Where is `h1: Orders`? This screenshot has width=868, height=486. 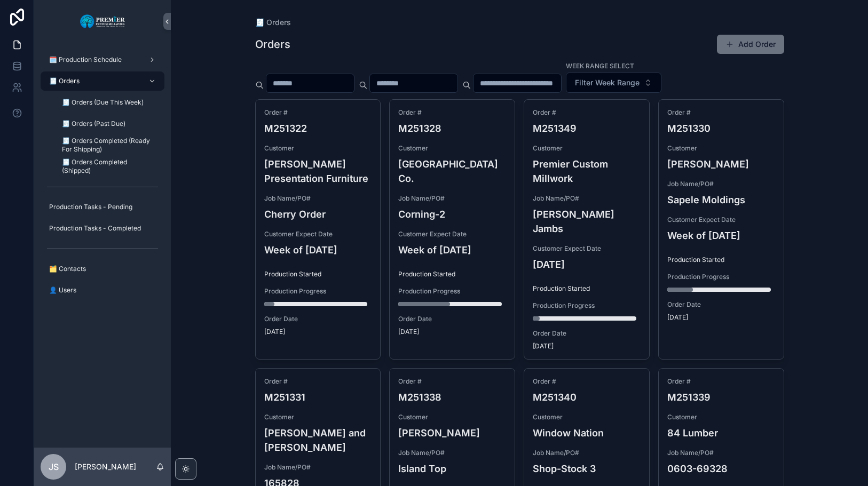 h1: Orders is located at coordinates (273, 45).